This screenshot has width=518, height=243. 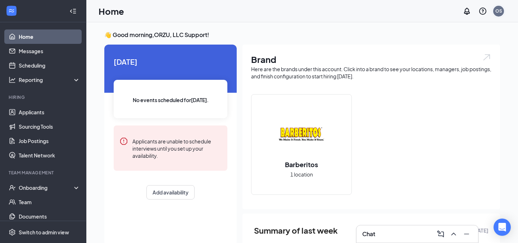 I want to click on img: Barberitos, so click(x=302, y=134).